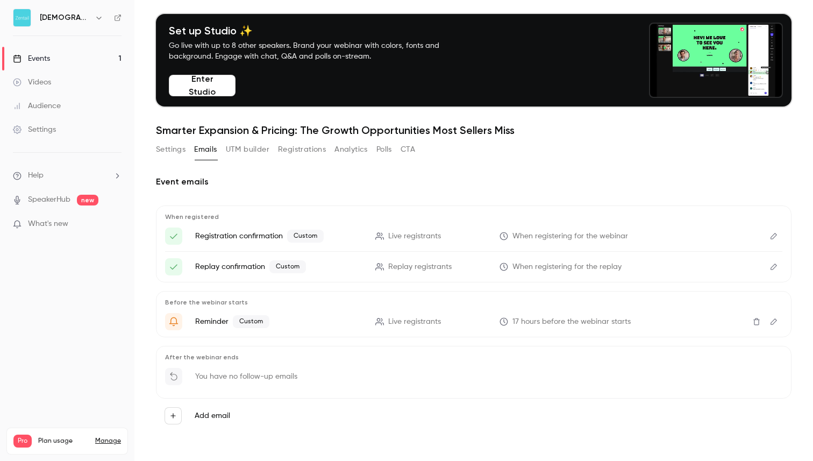 Image resolution: width=813 pixels, height=461 pixels. I want to click on button: UTM builder, so click(247, 149).